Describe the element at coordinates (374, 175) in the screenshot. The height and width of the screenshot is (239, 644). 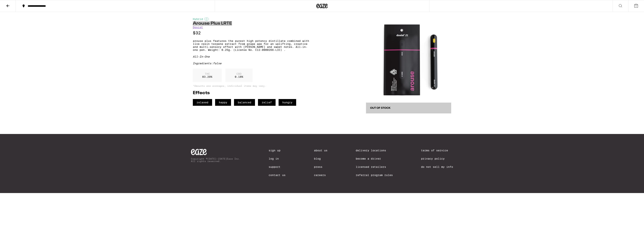
I see `a: Referral Program Rules` at that location.